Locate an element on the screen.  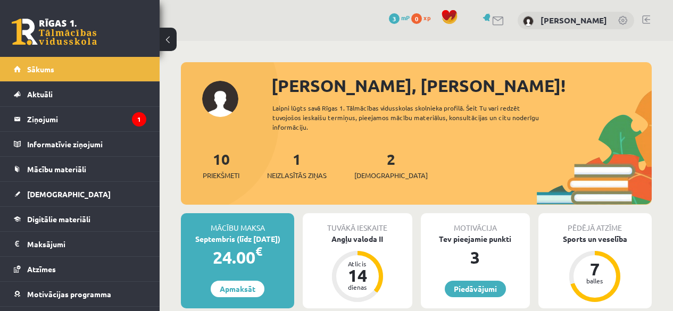
a: Sports un veselība 7 balles is located at coordinates (594, 268).